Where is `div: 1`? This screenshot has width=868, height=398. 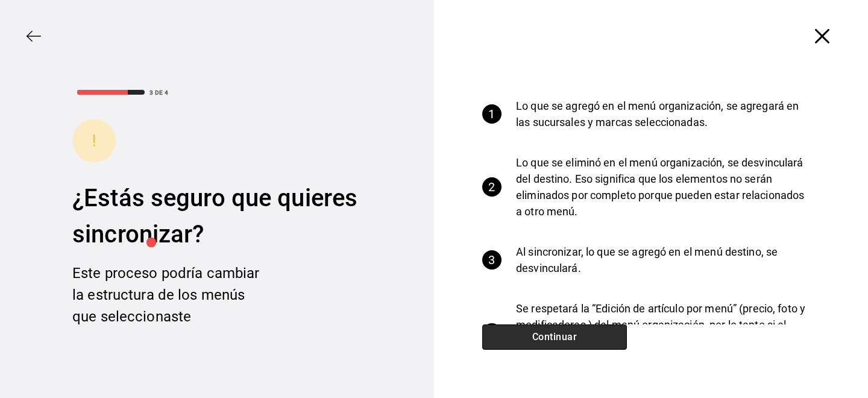
div: 1 is located at coordinates (492, 114).